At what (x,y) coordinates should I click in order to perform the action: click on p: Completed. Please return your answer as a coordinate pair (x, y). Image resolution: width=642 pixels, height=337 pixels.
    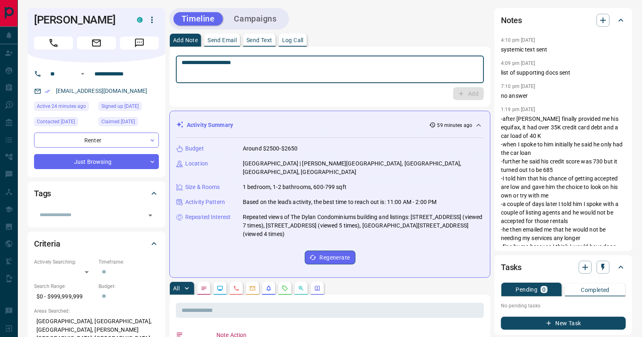
    Looking at the image, I should click on (595, 290).